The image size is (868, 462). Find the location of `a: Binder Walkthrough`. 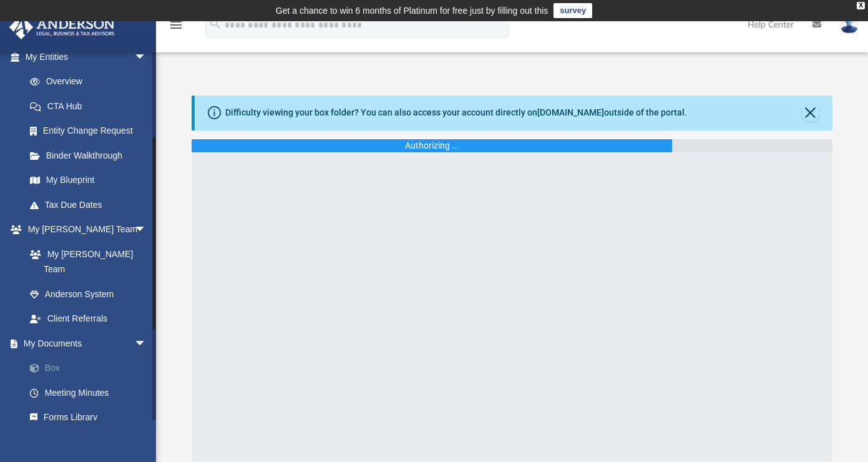

a: Binder Walkthrough is located at coordinates (91, 155).